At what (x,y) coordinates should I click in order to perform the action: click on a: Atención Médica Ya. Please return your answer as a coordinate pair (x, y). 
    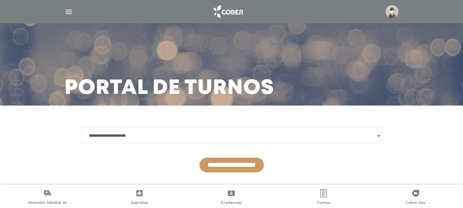
    Looking at the image, I should click on (47, 198).